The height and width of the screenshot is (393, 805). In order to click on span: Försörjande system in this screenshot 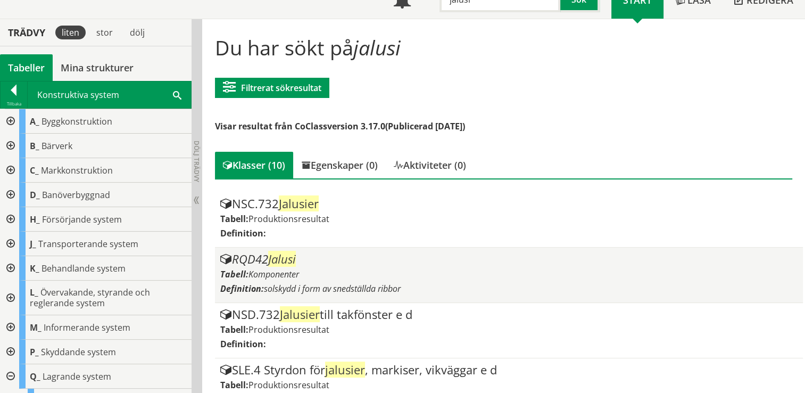, I will do `click(82, 219)`.